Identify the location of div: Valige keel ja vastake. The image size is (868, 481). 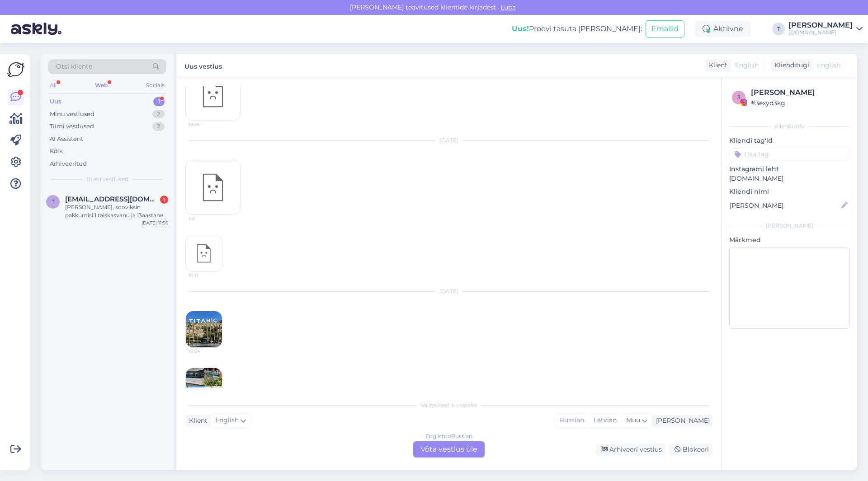
(449, 405).